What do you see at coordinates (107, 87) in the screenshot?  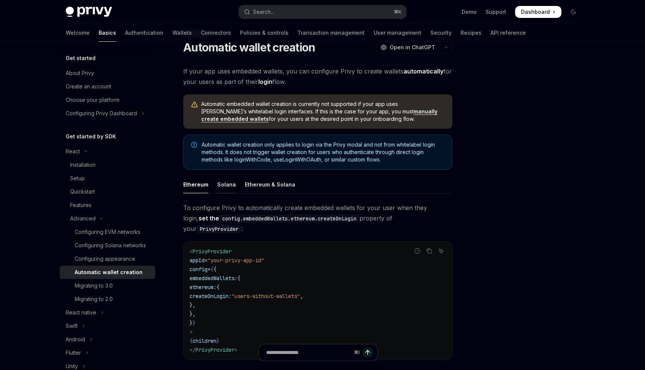 I see `a: Create an account` at bounding box center [107, 87].